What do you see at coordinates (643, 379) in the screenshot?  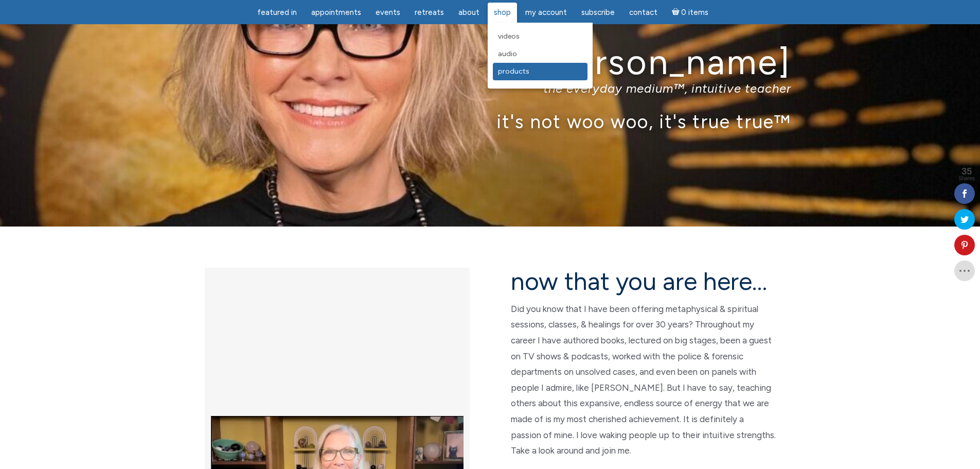 I see `p: Did you know that I have been offering metaphysical & spiritual sessions, classes, & healings for...` at bounding box center [643, 379].